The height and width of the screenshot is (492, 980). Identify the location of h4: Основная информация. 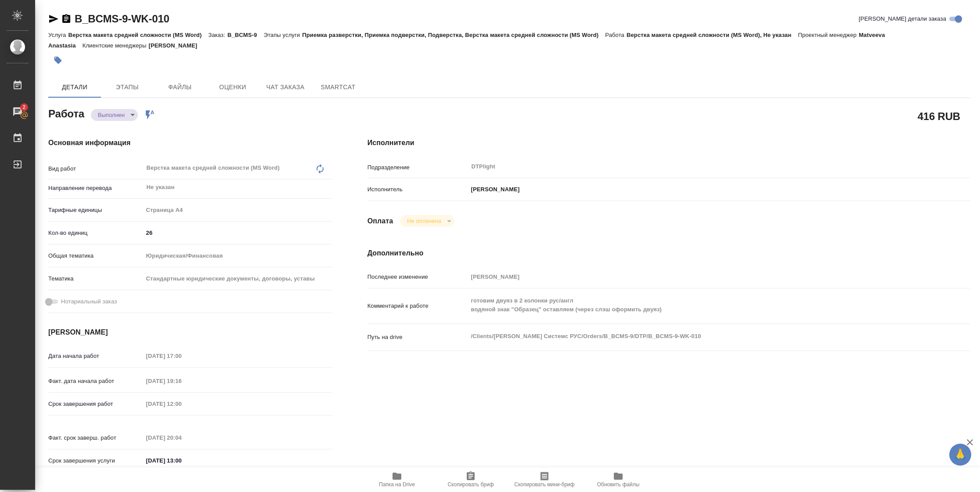
(190, 142).